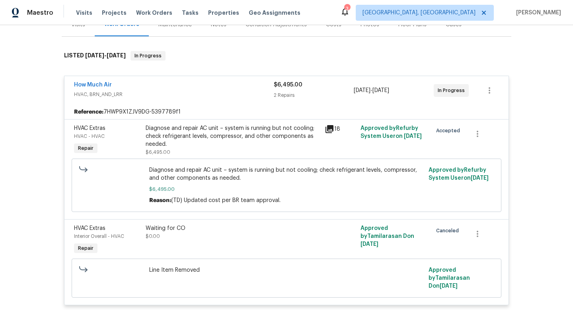  I want to click on div: 7HWP9X1ZJV9DG-5397789f1, so click(287, 112).